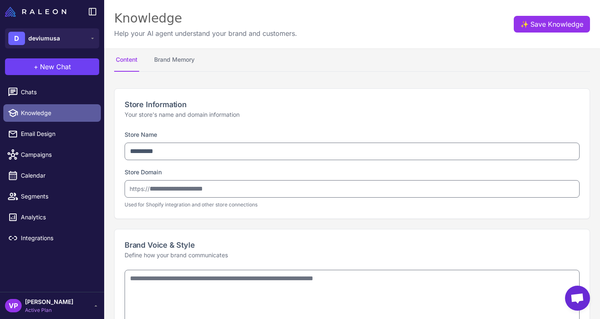 This screenshot has width=600, height=319. I want to click on div: Knowledge, so click(205, 18).